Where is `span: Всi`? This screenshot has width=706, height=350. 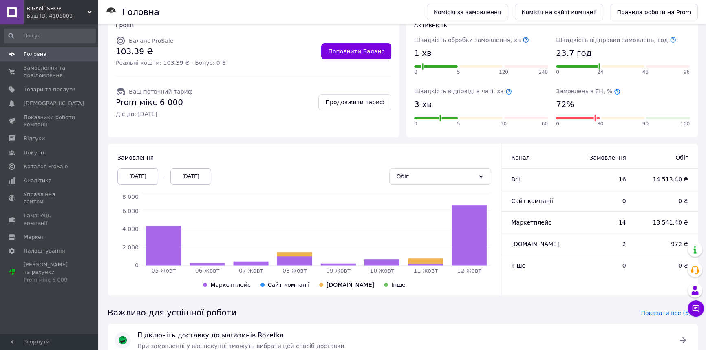 span: Всi is located at coordinates (515, 179).